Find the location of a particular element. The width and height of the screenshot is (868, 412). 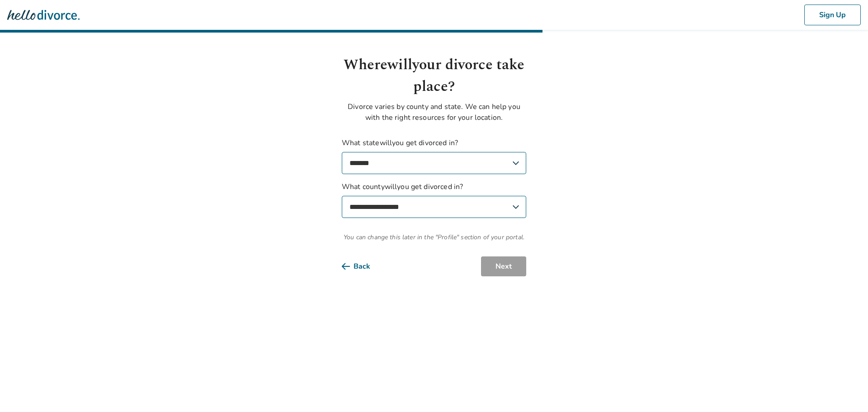

select: What countywillyou get divorced in? is located at coordinates (434, 206).